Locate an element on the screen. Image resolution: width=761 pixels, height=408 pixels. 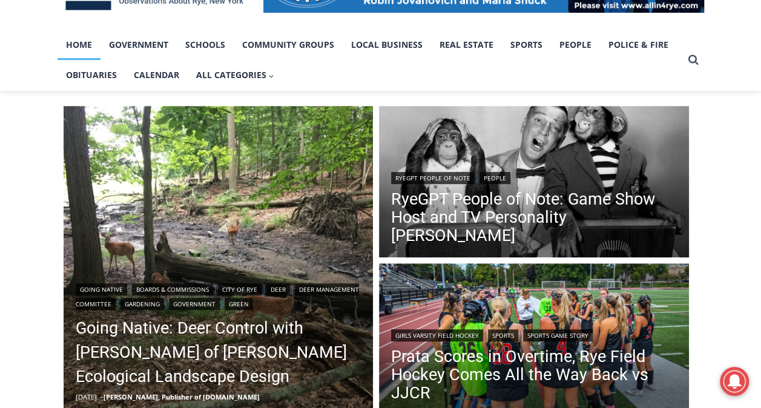
div: 6 is located at coordinates (144, 108).